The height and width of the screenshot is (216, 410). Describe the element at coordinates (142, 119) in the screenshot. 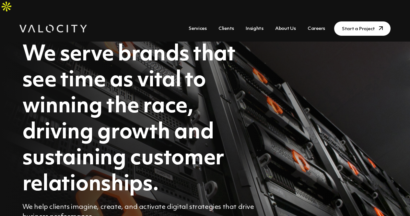

I see `h1: We serve brands that see time as vital to winning the race, driving growth and sustaining custome...` at that location.